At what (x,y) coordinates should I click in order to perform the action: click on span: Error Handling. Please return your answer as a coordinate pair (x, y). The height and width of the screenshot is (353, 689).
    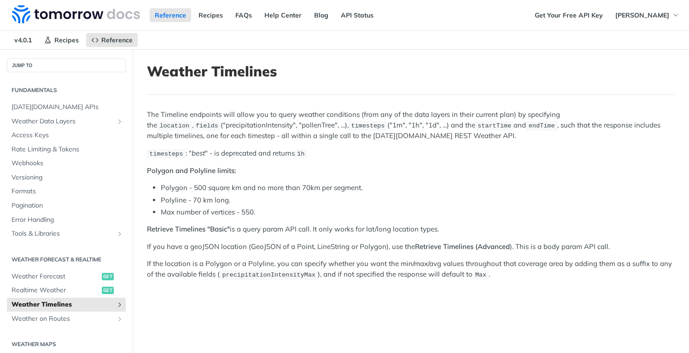
    Looking at the image, I should click on (67, 220).